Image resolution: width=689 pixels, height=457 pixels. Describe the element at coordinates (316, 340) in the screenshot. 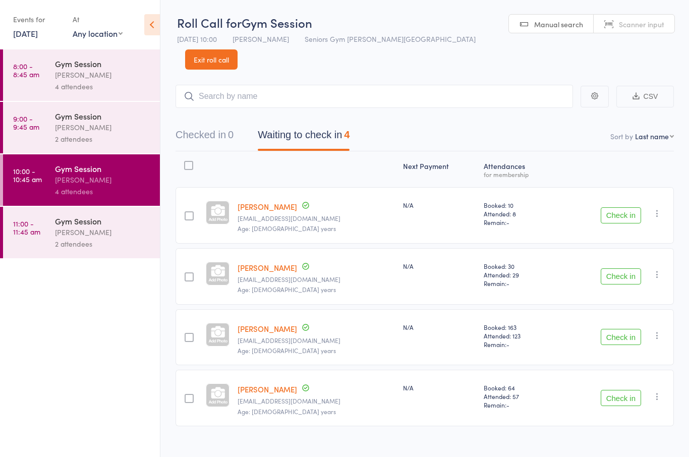

I see `small: michelledianeelliott@gmail.com` at that location.